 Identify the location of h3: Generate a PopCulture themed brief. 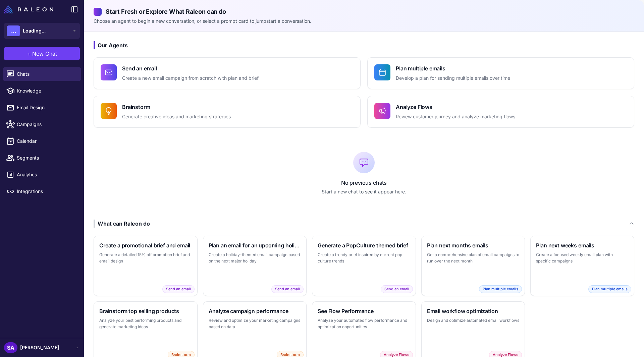
(363, 245).